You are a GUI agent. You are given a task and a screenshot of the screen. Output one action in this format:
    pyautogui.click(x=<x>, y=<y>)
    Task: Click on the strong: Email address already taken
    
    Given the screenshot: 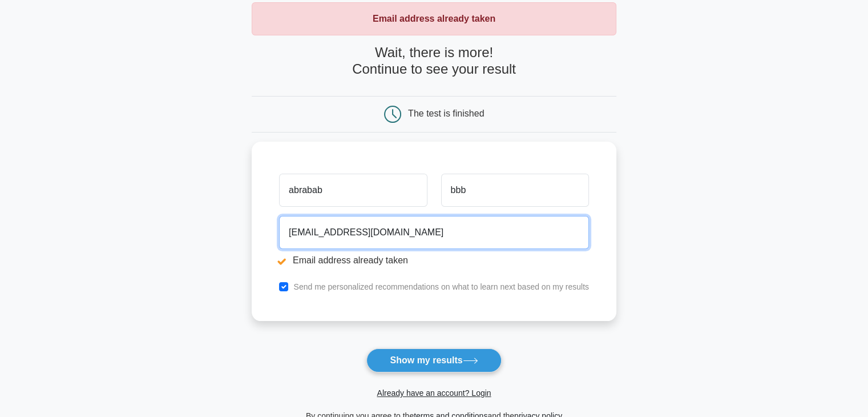 What is the action you would take?
    pyautogui.click(x=434, y=18)
    